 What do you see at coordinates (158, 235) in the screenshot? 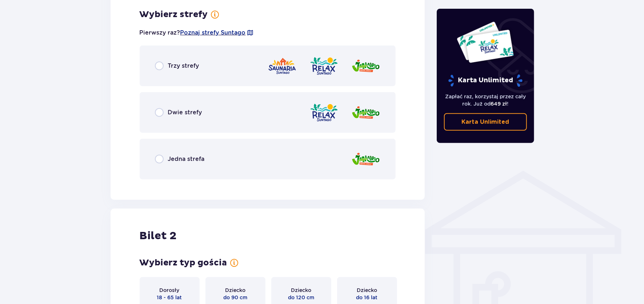
I see `p: Bilet 2` at bounding box center [158, 235].